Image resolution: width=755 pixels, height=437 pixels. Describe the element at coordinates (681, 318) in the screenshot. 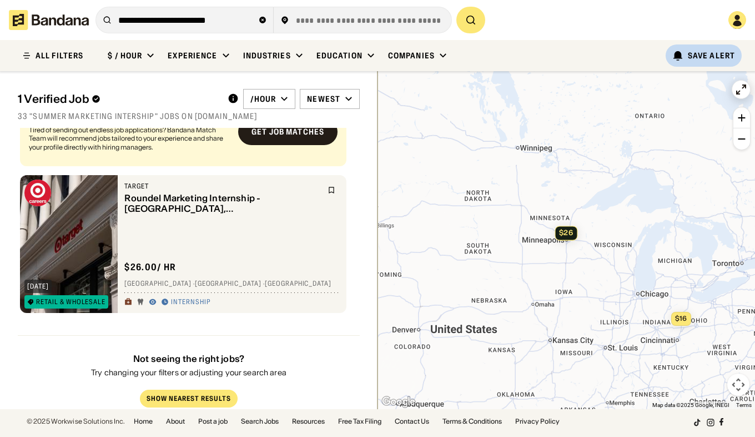

I see `span: $16` at that location.